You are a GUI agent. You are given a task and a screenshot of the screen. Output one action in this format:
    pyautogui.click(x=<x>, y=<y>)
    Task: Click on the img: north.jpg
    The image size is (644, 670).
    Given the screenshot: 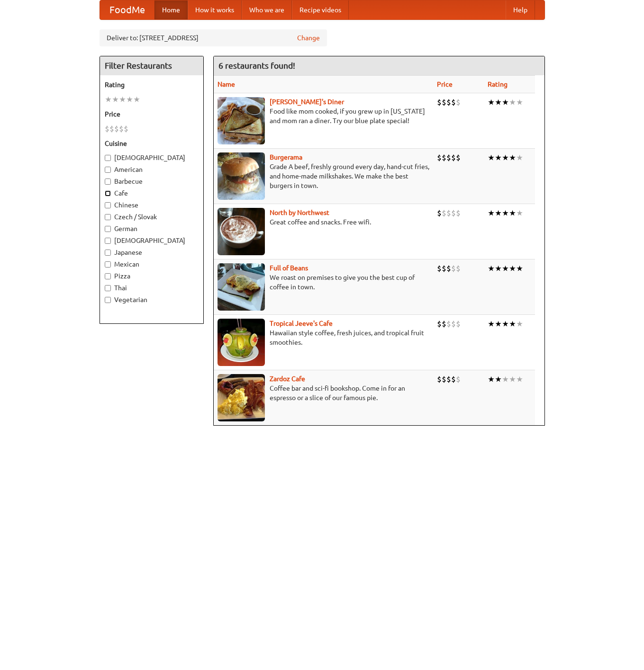 What is the action you would take?
    pyautogui.click(x=241, y=232)
    